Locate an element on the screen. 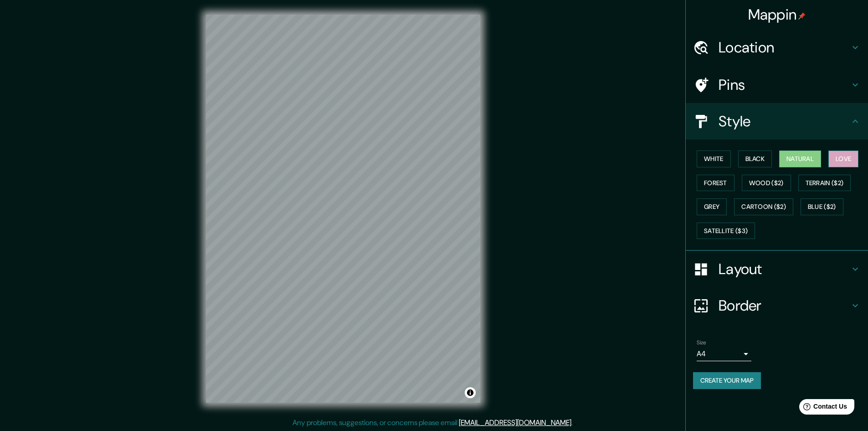 The image size is (868, 431). div: Style is located at coordinates (777, 121).